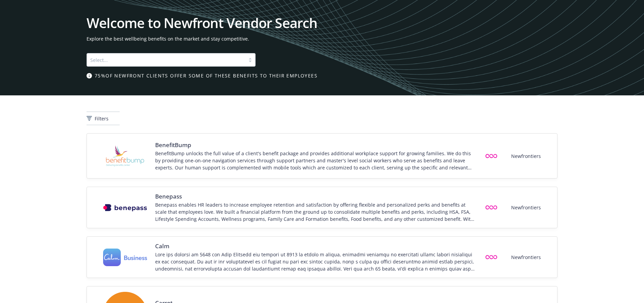 This screenshot has width=644, height=303. Describe the element at coordinates (315, 246) in the screenshot. I see `span: Calm` at that location.